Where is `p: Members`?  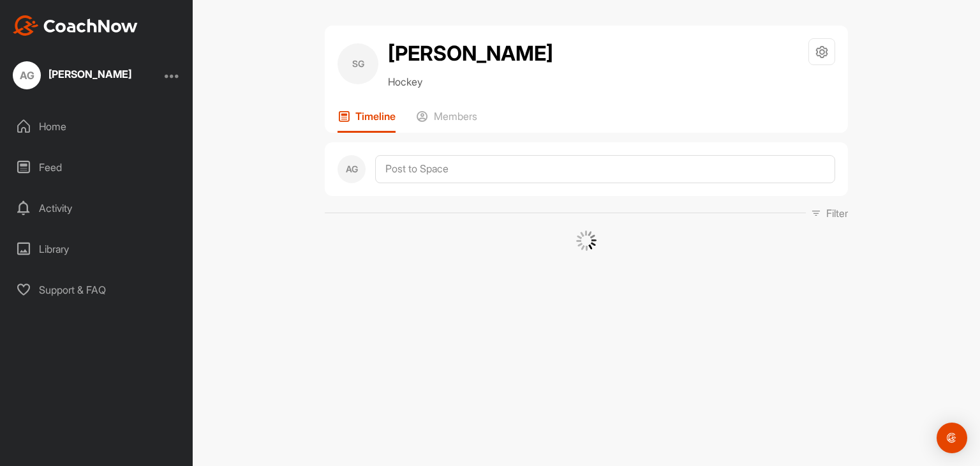 p: Members is located at coordinates (455, 116).